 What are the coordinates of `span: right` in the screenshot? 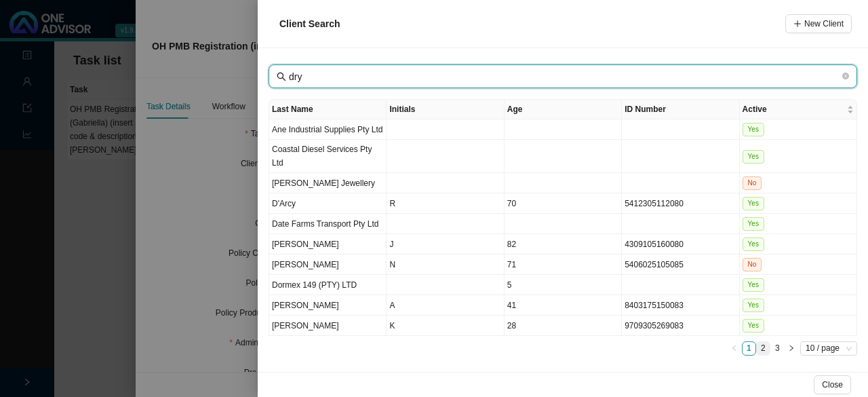 It's located at (791, 348).